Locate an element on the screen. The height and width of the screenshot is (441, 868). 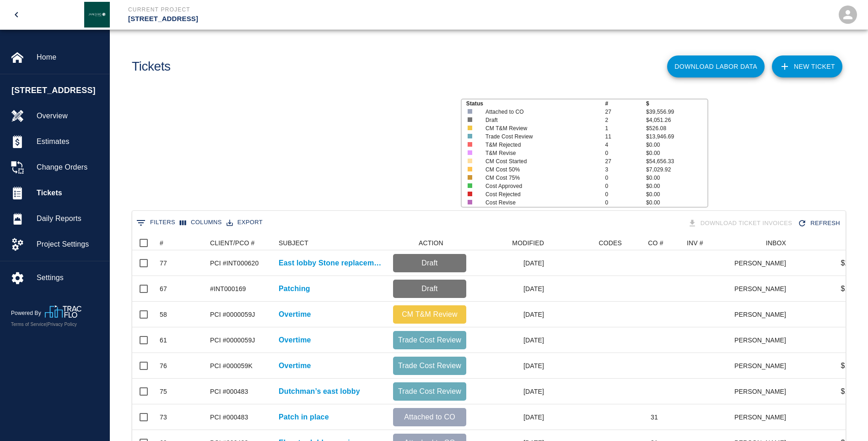
p: Current Project is located at coordinates (305, 10).